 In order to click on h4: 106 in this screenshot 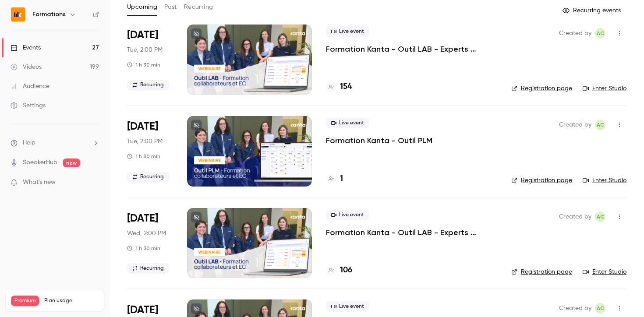, I will do `click(346, 270)`.